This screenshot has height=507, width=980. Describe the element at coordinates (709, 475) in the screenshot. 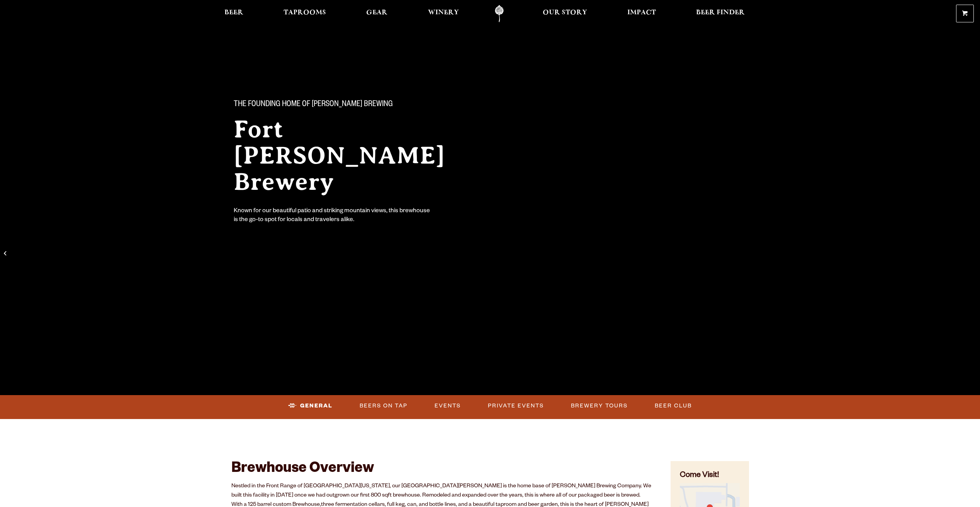

I see `h4: Come Visit!` at that location.